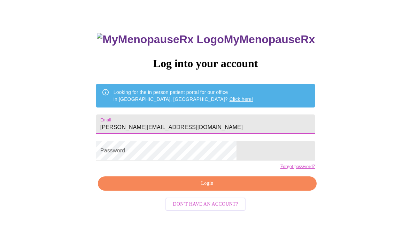 Image resolution: width=411 pixels, height=247 pixels. Describe the element at coordinates (207, 184) in the screenshot. I see `button: Login` at that location.